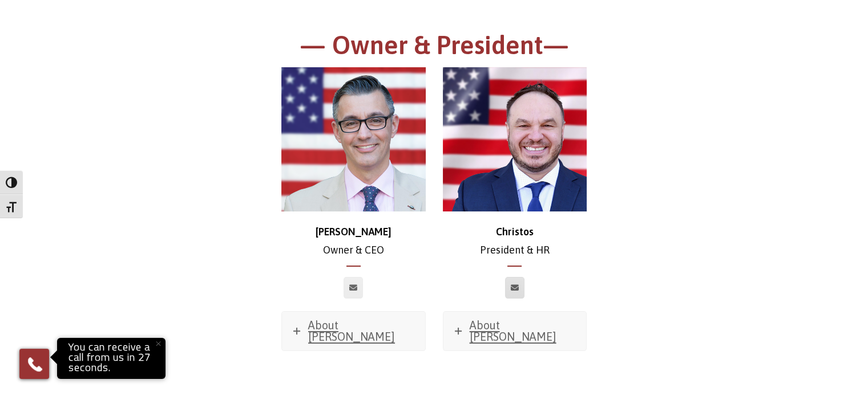  Describe the element at coordinates (515, 139) in the screenshot. I see `img: Christos_500x500` at that location.